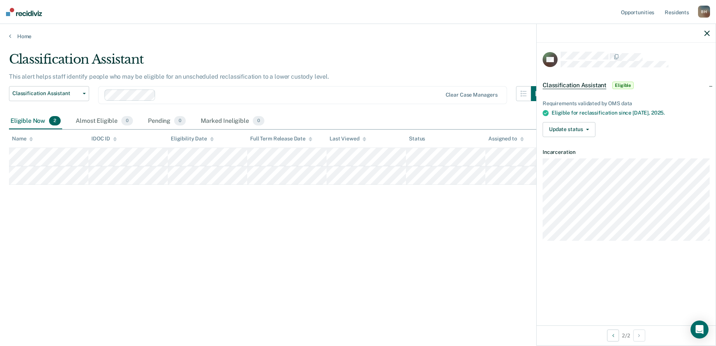  I want to click on button: Previous Opportunity, so click(613, 336).